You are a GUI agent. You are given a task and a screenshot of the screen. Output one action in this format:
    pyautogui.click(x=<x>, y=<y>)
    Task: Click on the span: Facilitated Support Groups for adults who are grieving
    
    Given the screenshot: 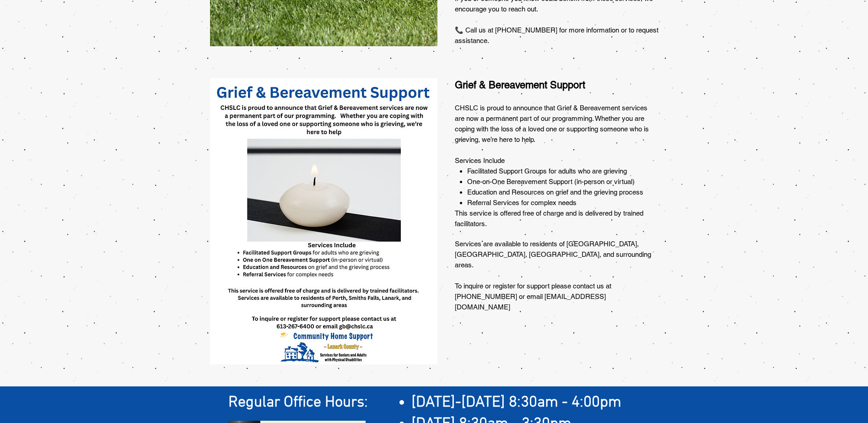 What is the action you would take?
    pyautogui.click(x=547, y=171)
    